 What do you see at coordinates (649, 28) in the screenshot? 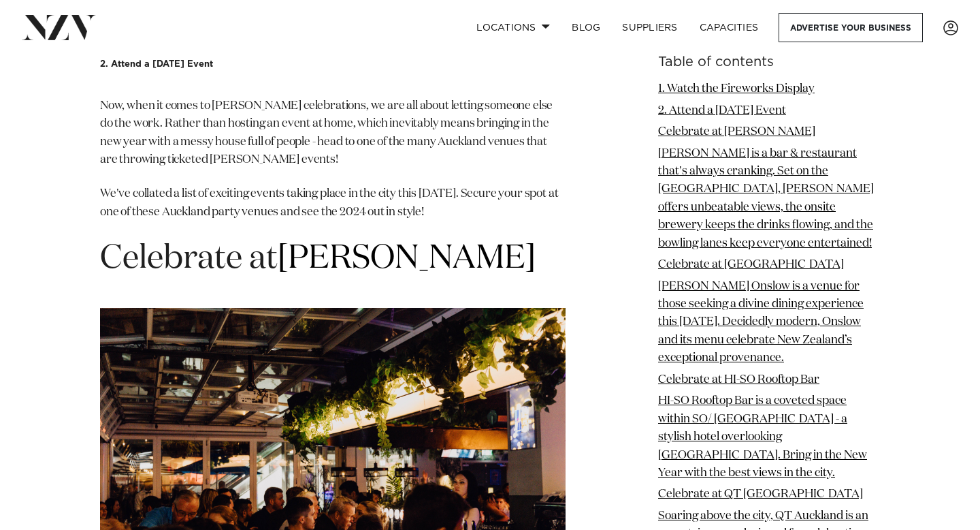
I see `a: SUPPLIERS` at bounding box center [649, 28].